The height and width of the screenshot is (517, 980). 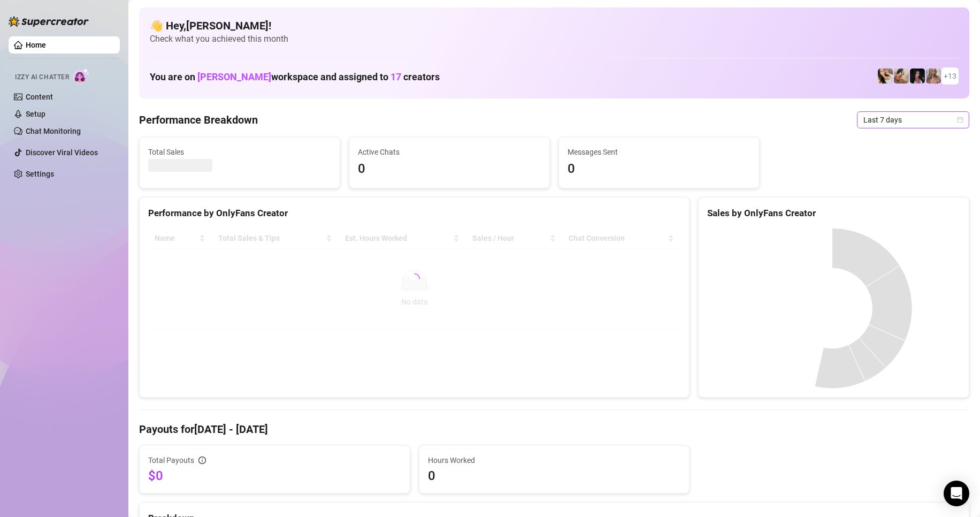 I want to click on span: Active Chats, so click(x=450, y=152).